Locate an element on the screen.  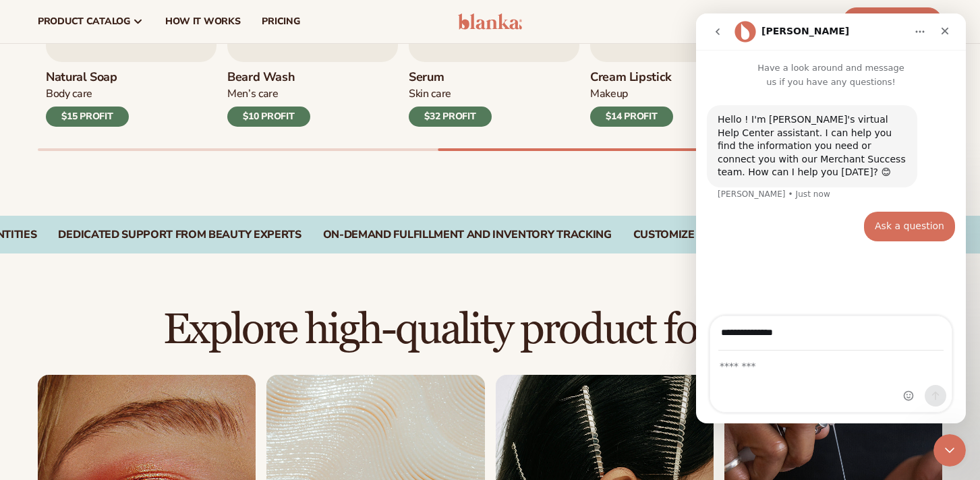
h3: Beard Wash is located at coordinates (268, 78).